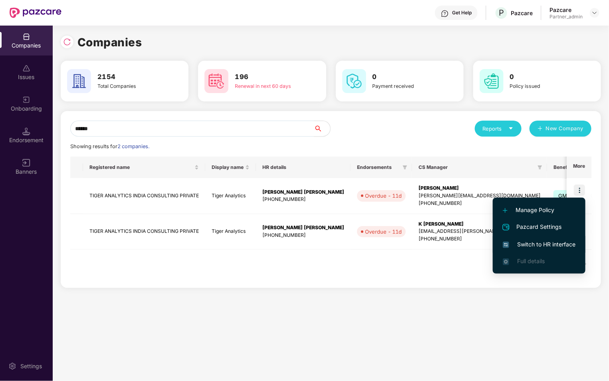  Describe the element at coordinates (133, 146) in the screenshot. I see `span: 2 companies.` at that location.